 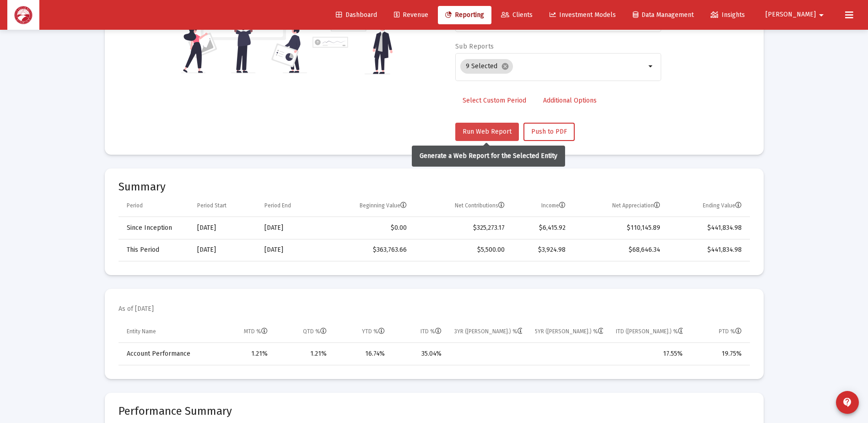 What do you see at coordinates (431, 331) in the screenshot?
I see `div: ITD %` at bounding box center [431, 331].